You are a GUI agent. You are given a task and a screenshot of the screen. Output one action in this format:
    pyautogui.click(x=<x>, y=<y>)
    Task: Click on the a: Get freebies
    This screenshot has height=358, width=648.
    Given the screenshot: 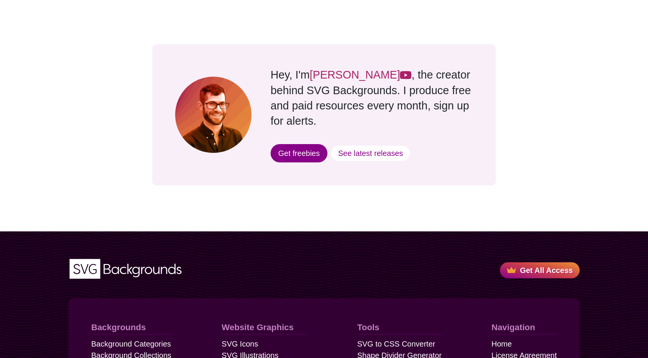 What is the action you would take?
    pyautogui.click(x=299, y=153)
    